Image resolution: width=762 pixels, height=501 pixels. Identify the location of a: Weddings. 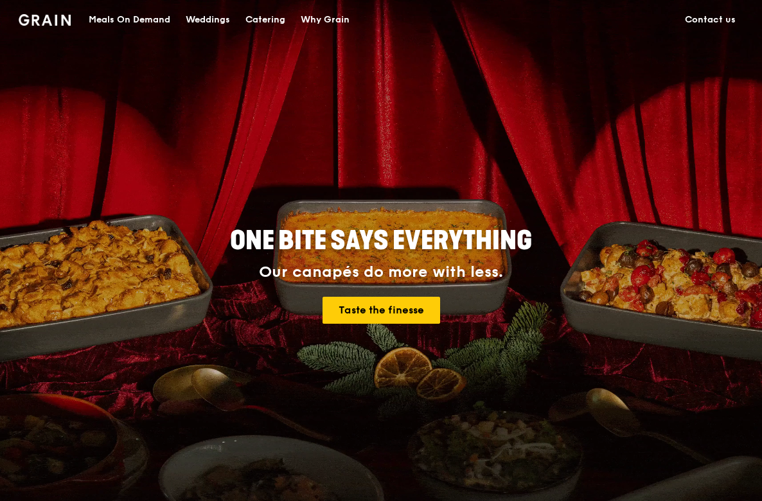
(207, 20).